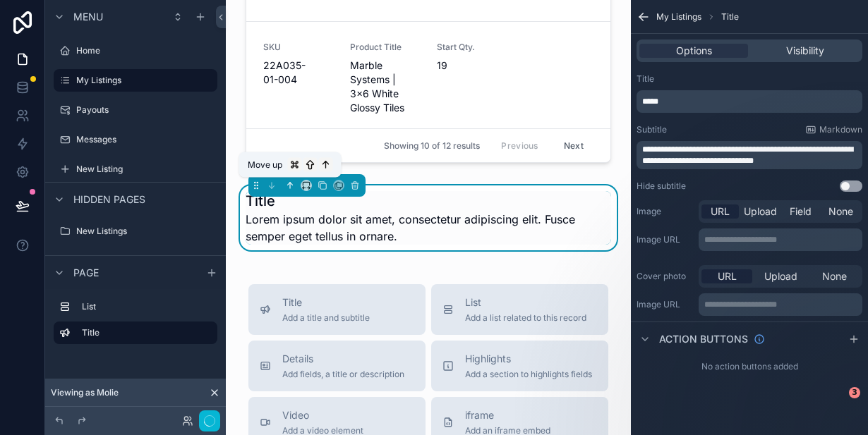 Image resolution: width=868 pixels, height=435 pixels. What do you see at coordinates (519, 366) in the screenshot?
I see `button: HighlightsAdd a section to highlights fields` at bounding box center [519, 366].